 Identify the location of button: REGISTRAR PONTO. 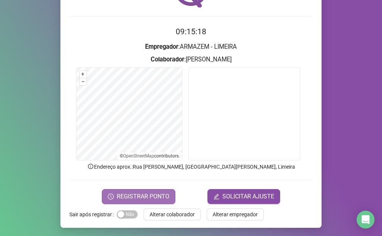
(138, 197).